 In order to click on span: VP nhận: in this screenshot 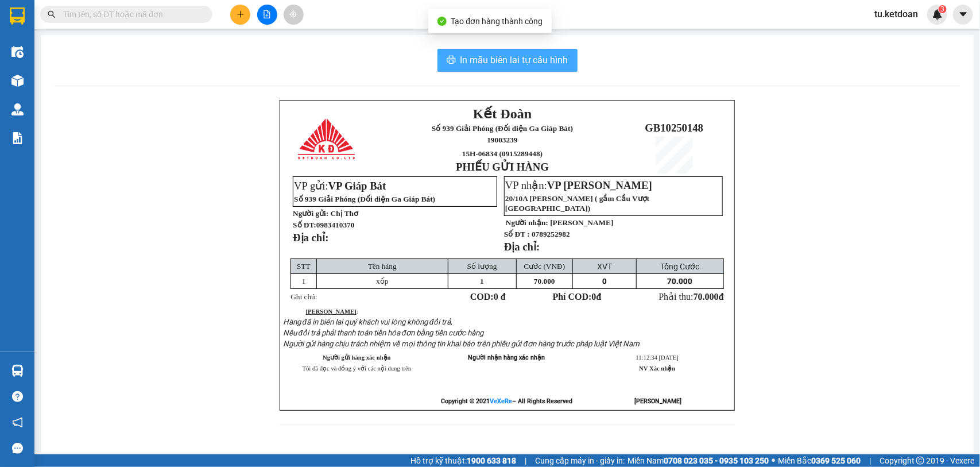, I will do `click(579, 185)`.